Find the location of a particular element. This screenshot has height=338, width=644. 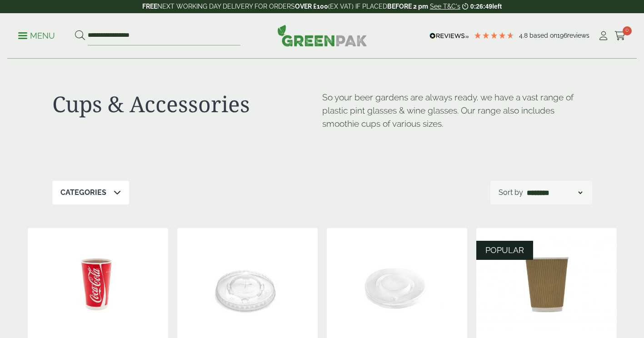

span: POPULAR is located at coordinates (505, 250).